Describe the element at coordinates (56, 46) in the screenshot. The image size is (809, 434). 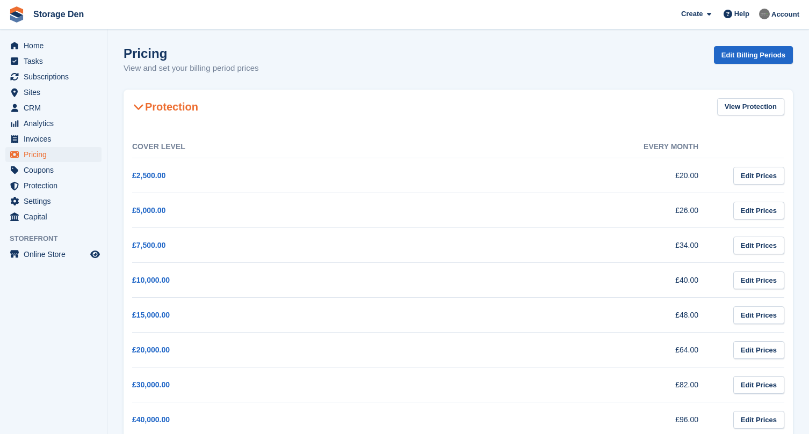
I see `span: Home` at that location.